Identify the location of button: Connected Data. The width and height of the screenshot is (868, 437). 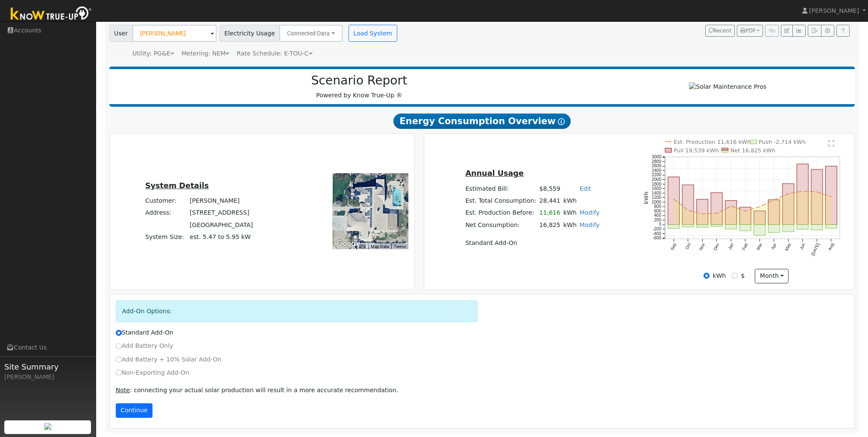
(311, 34).